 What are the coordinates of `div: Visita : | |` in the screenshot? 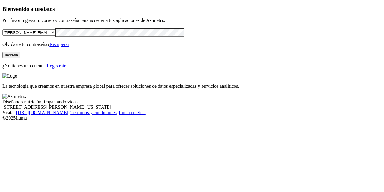 It's located at (192, 113).